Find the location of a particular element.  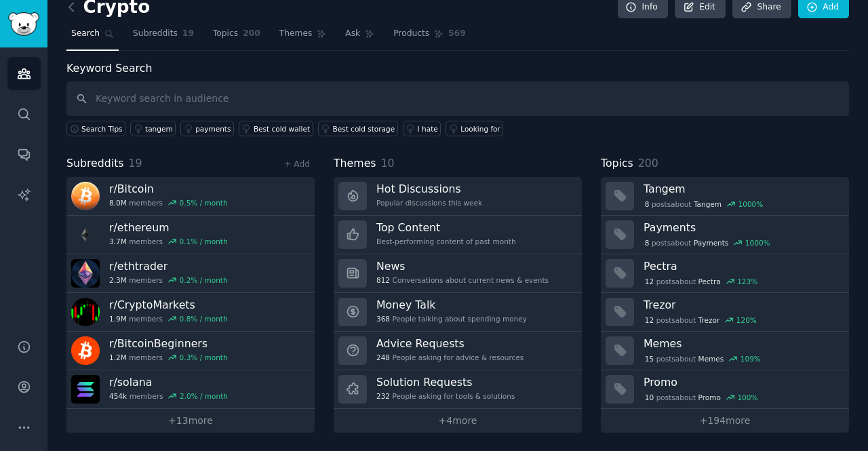

span: 454k is located at coordinates (118, 396).